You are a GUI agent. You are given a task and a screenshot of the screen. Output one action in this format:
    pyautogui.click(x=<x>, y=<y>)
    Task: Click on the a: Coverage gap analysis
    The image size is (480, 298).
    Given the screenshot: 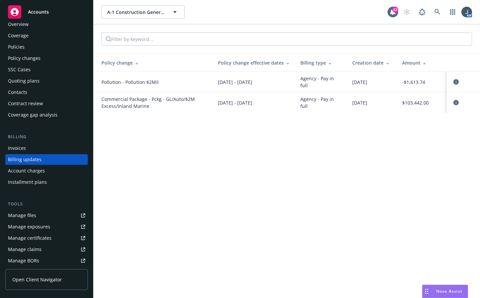 What is the action you would take?
    pyautogui.click(x=47, y=115)
    